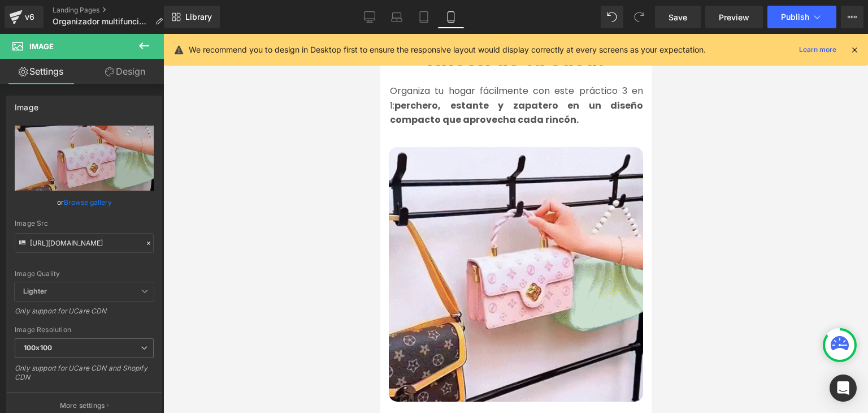  What do you see at coordinates (38, 347) in the screenshot?
I see `b: 100x100` at bounding box center [38, 347].